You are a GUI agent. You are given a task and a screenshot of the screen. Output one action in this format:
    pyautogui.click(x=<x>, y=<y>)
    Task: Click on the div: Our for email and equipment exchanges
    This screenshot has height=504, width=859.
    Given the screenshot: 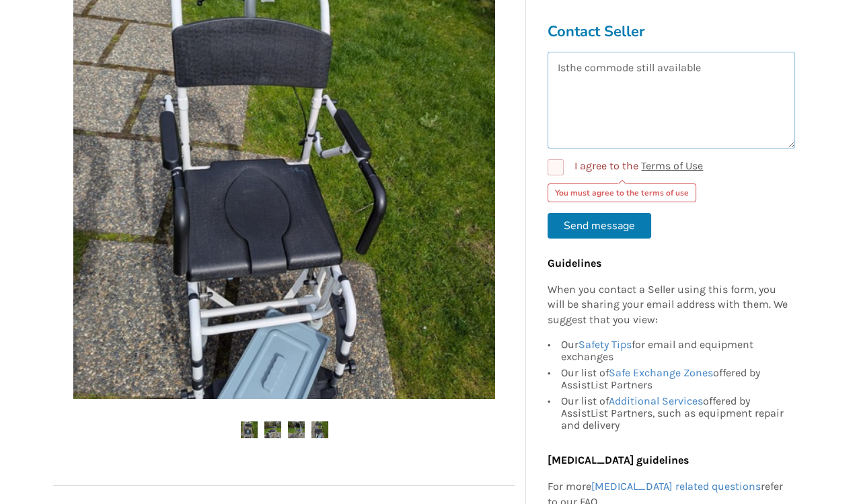 What is the action you would take?
    pyautogui.click(x=674, y=352)
    